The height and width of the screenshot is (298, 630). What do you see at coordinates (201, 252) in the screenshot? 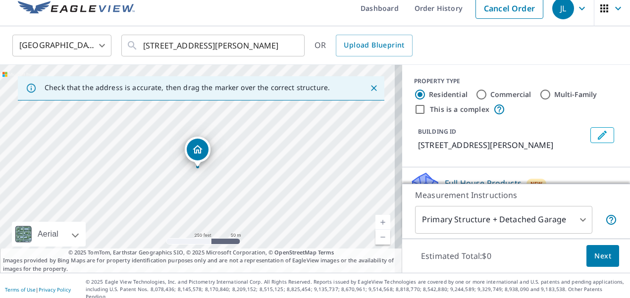
I see `span: © 2025 TomTom, Earthstar Geographics SIO, © 2025 Microsoft Corporation, ©` at bounding box center [201, 252].